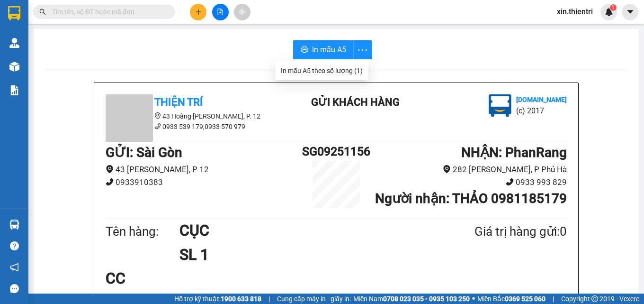  Describe the element at coordinates (363, 50) in the screenshot. I see `span: more` at that location.